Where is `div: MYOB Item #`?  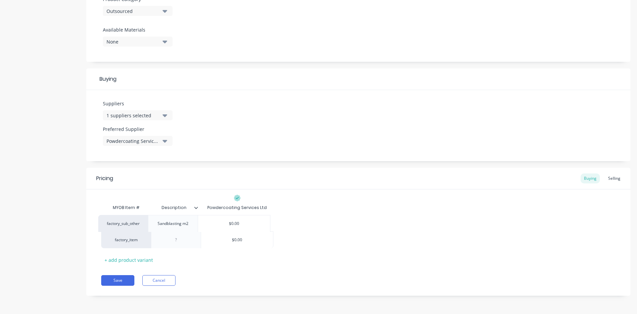
div: MYOB Item # is located at coordinates (126, 207).